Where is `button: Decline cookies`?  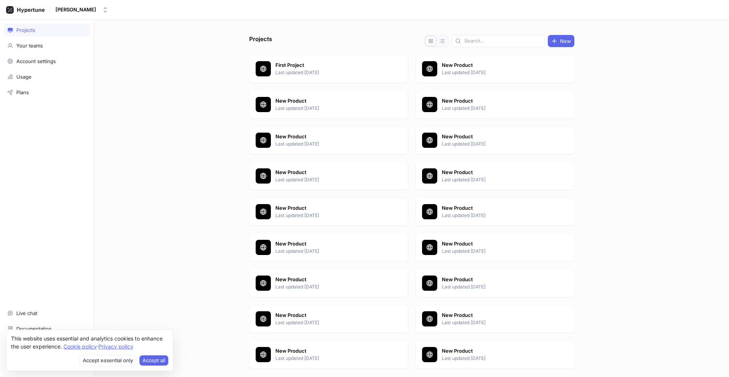
button: Decline cookies is located at coordinates (108, 361).